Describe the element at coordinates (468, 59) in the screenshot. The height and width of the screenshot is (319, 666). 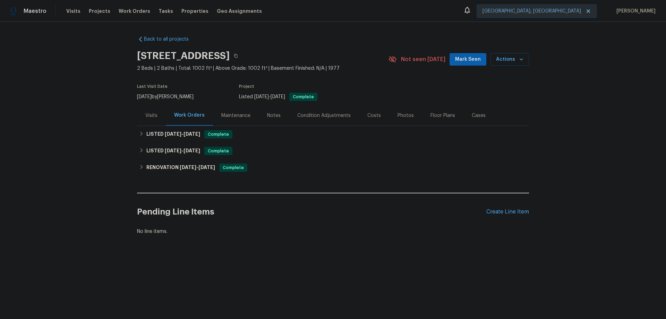
I see `button: Mark Seen` at that location.